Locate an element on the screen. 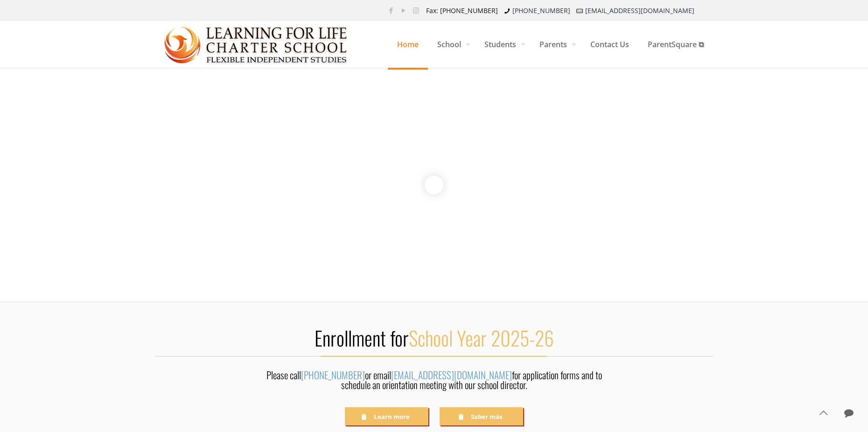 The height and width of the screenshot is (432, 868). a: Contact Us is located at coordinates (610, 44).